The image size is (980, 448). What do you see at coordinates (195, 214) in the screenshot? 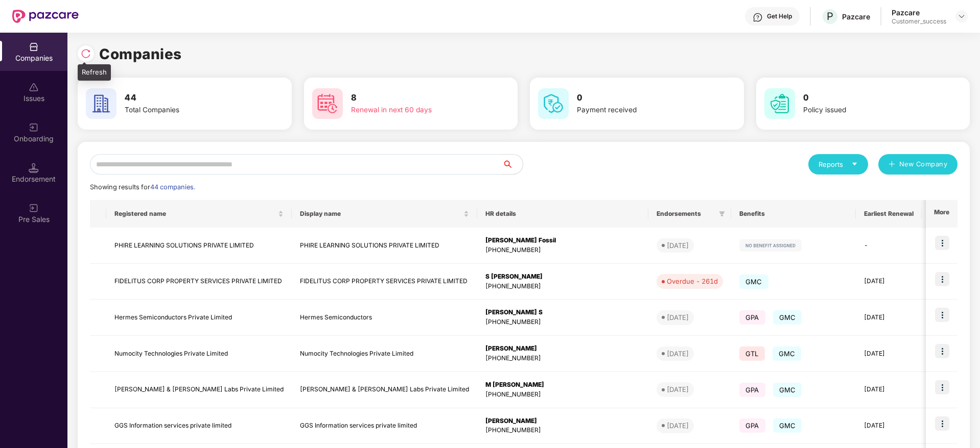
I see `span: Registered name` at bounding box center [195, 214].